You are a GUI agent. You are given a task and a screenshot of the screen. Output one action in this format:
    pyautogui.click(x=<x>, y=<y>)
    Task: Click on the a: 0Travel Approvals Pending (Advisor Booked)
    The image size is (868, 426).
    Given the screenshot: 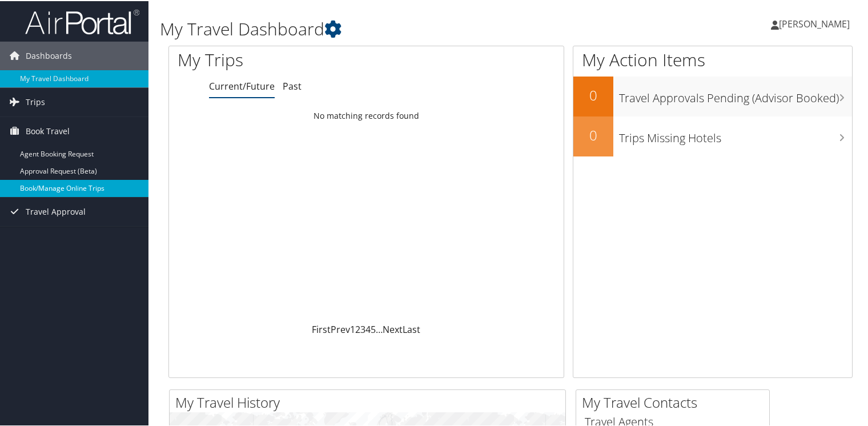 What is the action you would take?
    pyautogui.click(x=713, y=96)
    